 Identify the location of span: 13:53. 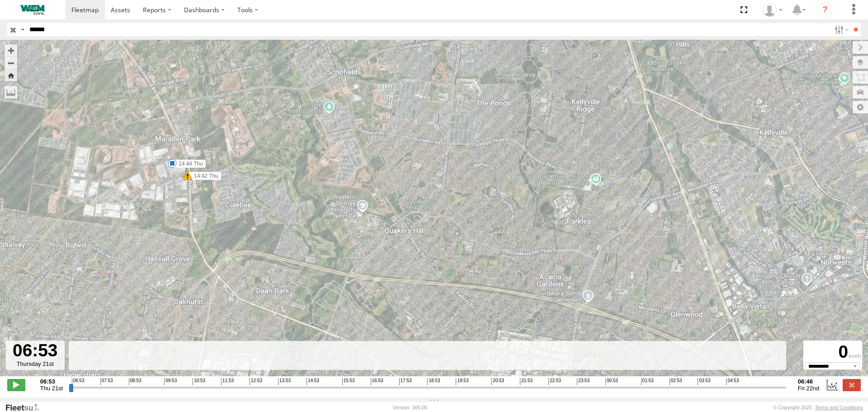
(284, 382).